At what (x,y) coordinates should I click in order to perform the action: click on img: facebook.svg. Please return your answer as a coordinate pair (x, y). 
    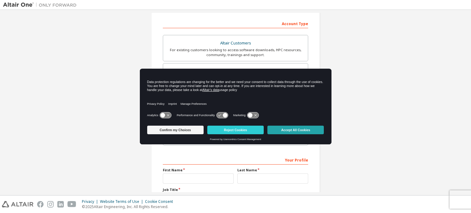
    Looking at the image, I should click on (40, 204).